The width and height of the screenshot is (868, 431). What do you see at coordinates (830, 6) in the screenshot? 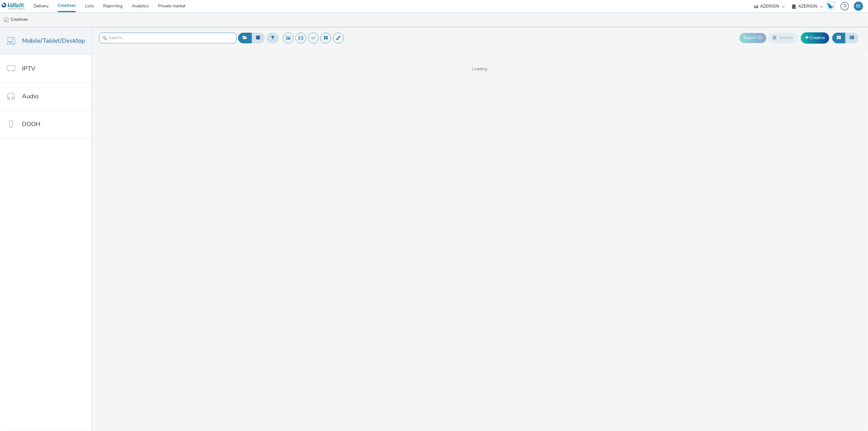
I see `div: Hawk Academy` at bounding box center [830, 6].